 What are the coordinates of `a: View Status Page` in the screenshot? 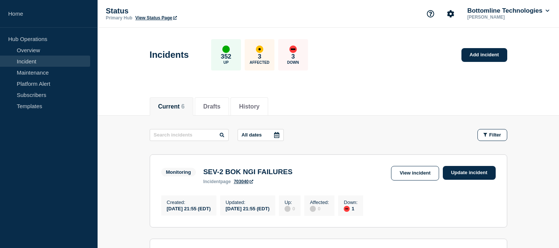 It's located at (156, 18).